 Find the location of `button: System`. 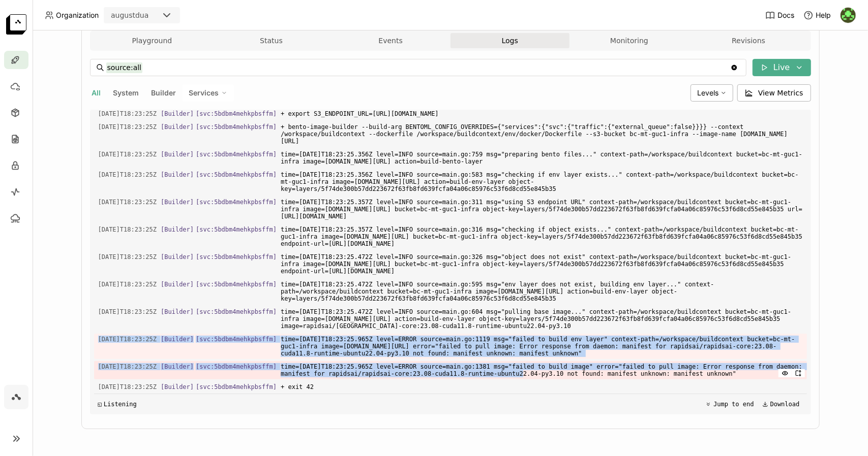

button: System is located at coordinates (126, 93).